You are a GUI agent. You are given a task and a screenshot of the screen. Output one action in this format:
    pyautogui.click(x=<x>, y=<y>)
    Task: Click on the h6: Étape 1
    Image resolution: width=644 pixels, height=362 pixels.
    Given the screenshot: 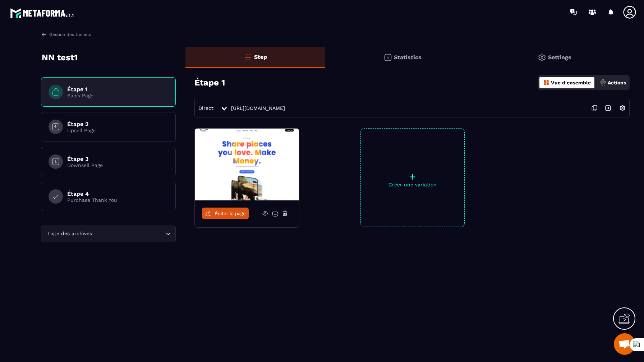 What is the action you would take?
    pyautogui.click(x=112, y=89)
    